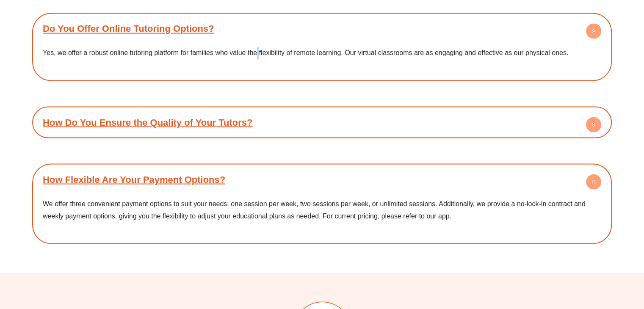  I want to click on a: How Do You Ensure the Quality of Your Tutors?, so click(147, 122).